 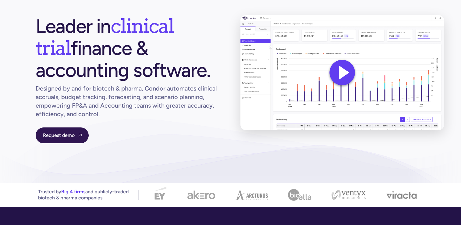 What do you see at coordinates (128, 101) in the screenshot?
I see `h1: Designed by and for biotech & pharma, Condor automates clinical accruals, budget tracking, foreca...` at bounding box center [128, 101].